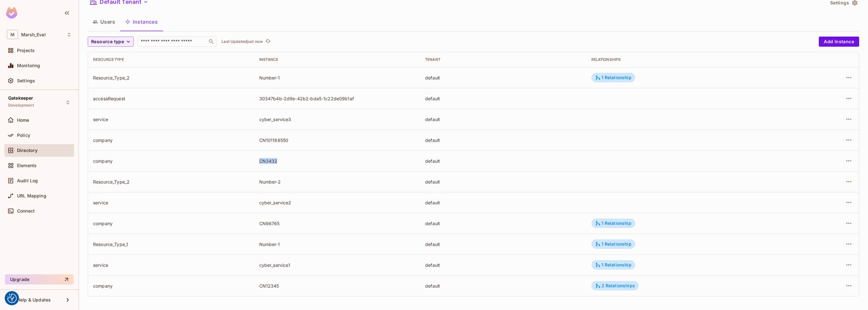  Describe the element at coordinates (267, 41) in the screenshot. I see `span: Click to refresh data` at that location.